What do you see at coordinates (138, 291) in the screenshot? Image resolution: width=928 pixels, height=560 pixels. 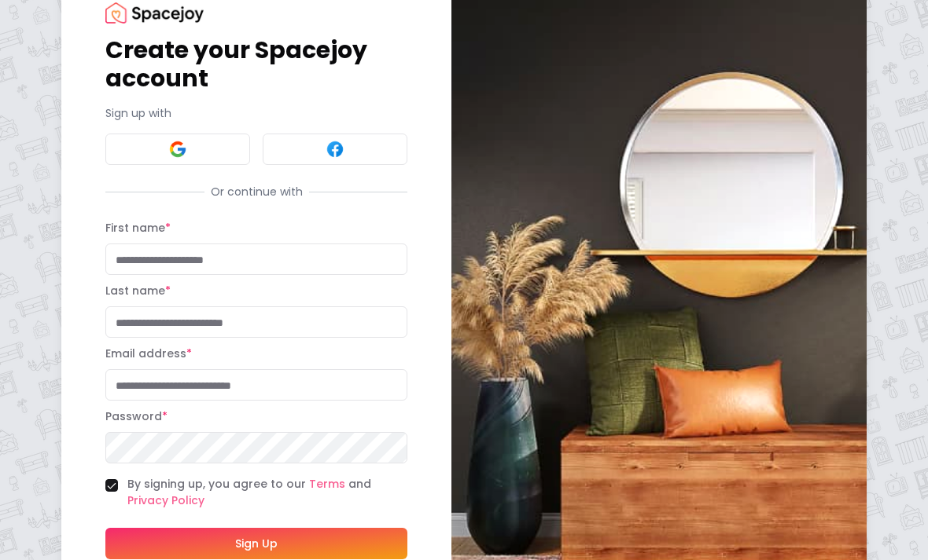 I see `label: Last name` at bounding box center [138, 291].